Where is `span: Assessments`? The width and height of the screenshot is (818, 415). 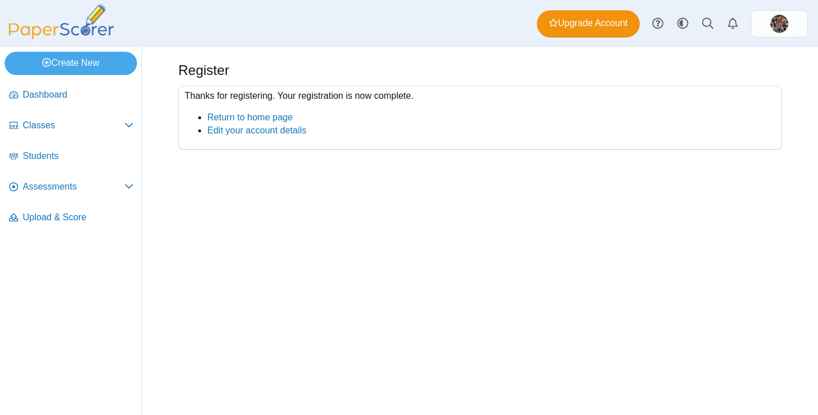
span: Assessments is located at coordinates (73, 187).